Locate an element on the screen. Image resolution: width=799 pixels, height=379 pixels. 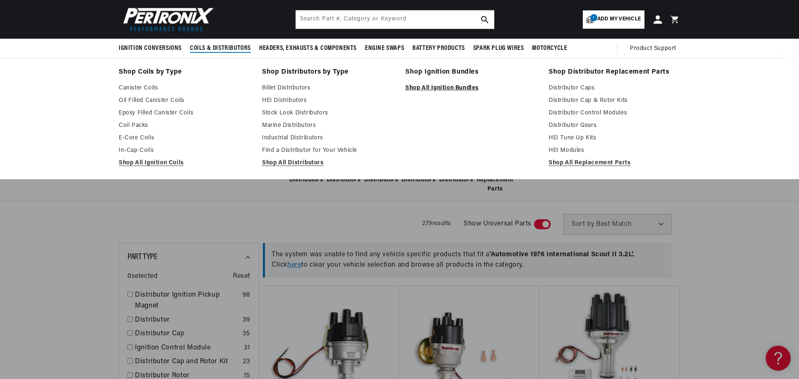
a: Ignition Control Module is located at coordinates (187, 349).